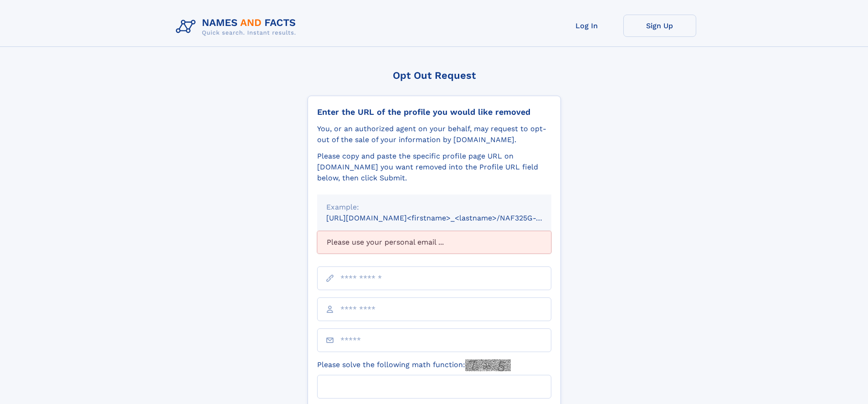 The width and height of the screenshot is (868, 404). I want to click on label: Please solve the following math function:, so click(414, 365).